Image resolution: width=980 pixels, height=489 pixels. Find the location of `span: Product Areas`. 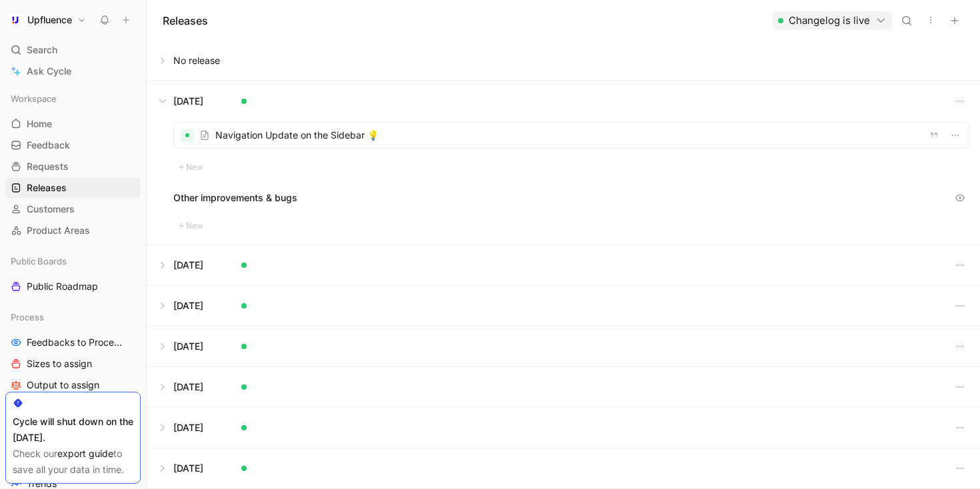

span: Product Areas is located at coordinates (58, 231).